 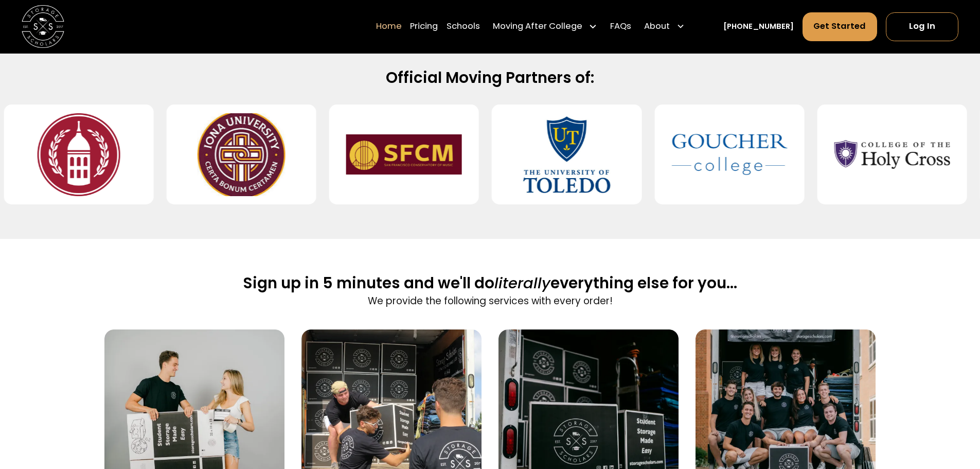 I want to click on img: Iona University, so click(x=241, y=154).